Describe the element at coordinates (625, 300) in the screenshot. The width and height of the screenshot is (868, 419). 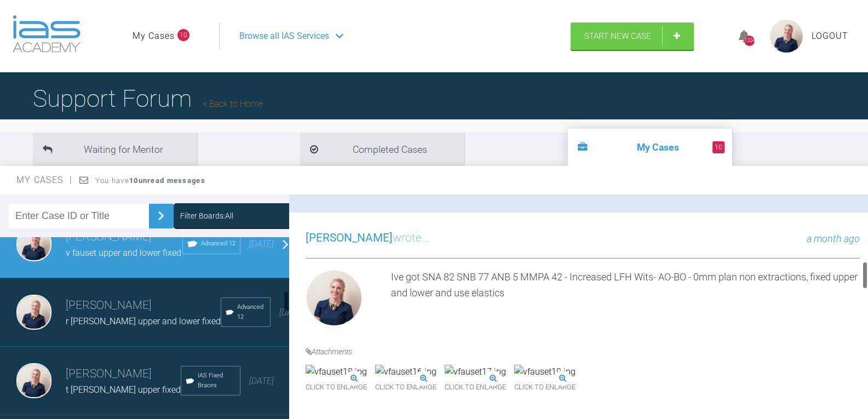
I see `div: Ive got SNA 82 SNB 77 ANB 5 MMPA 42 - Increased LFH Wits- AO-BO - 0mm plan non extractions, fixed...` at that location.